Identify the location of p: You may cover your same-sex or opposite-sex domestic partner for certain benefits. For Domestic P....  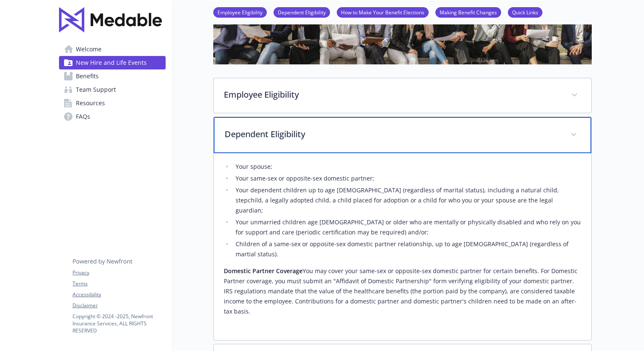
(402, 291).